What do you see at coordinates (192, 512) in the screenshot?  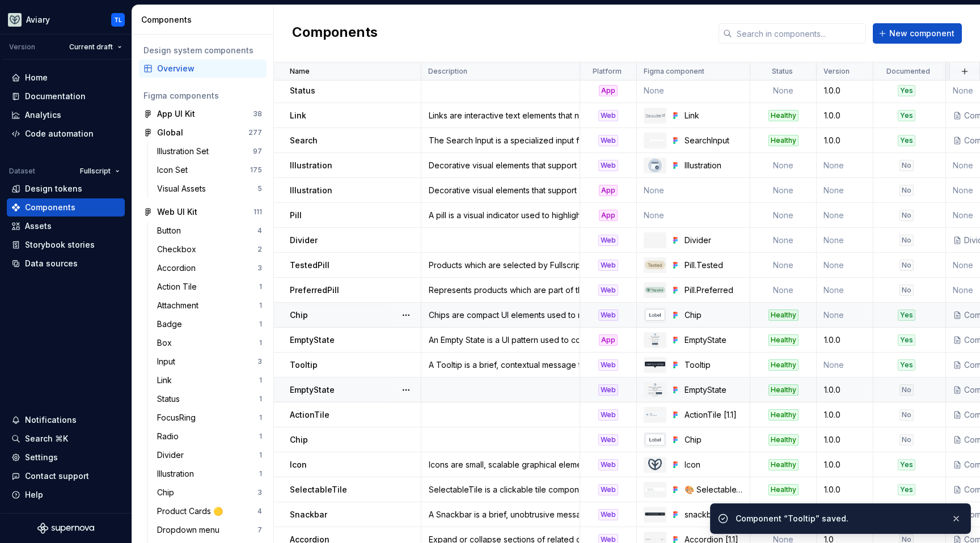 I see `div: Product Cards 🟡` at bounding box center [192, 512].